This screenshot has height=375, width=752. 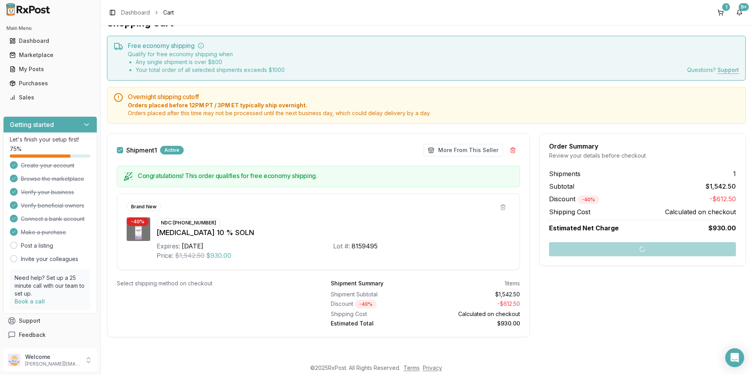 What do you see at coordinates (721, 13) in the screenshot?
I see `button: 1` at bounding box center [721, 13].